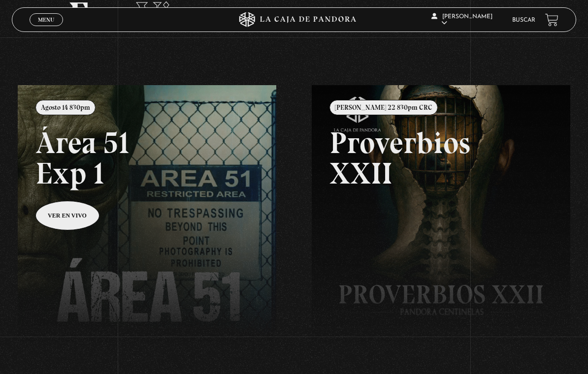 The width and height of the screenshot is (588, 374). Describe the element at coordinates (46, 29) in the screenshot. I see `span: Cerrar` at that location.